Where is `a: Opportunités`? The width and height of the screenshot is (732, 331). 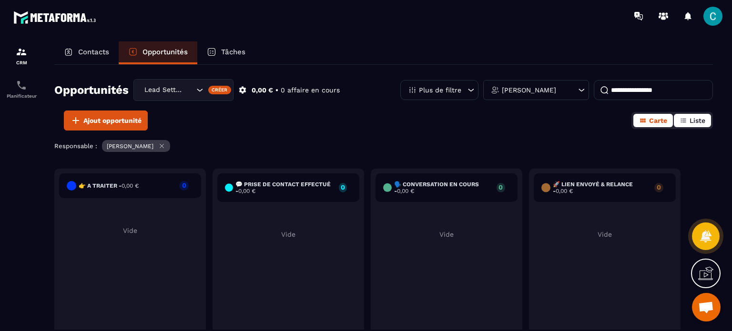 a: Opportunités is located at coordinates (158, 53).